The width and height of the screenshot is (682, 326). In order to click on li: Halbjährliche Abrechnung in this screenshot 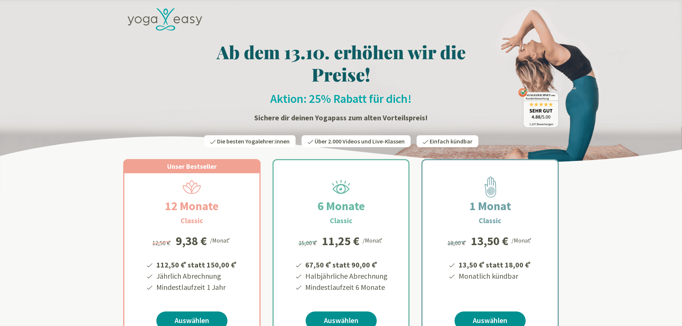, I will do `click(346, 276)`.